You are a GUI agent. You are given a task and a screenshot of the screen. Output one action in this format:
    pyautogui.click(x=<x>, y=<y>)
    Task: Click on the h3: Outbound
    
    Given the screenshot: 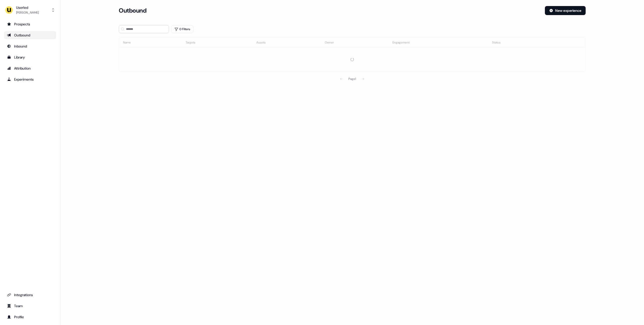 What is the action you would take?
    pyautogui.click(x=132, y=10)
    